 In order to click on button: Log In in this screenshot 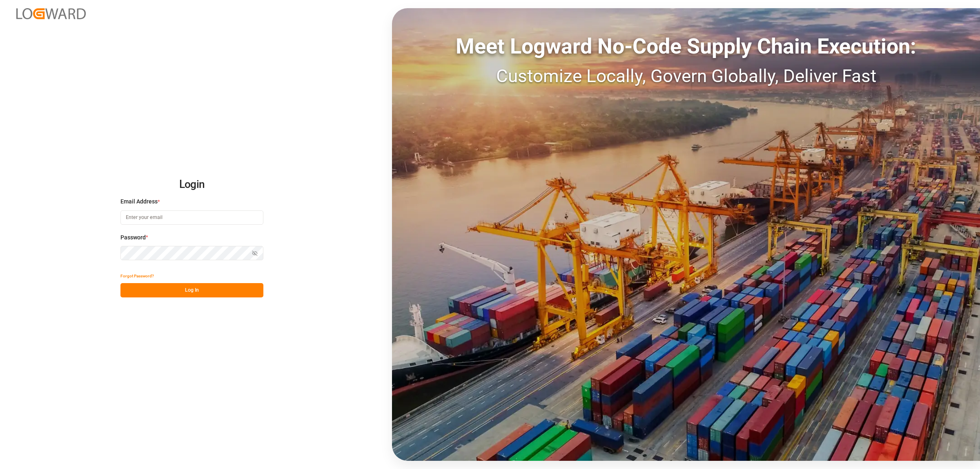, I will do `click(192, 290)`.